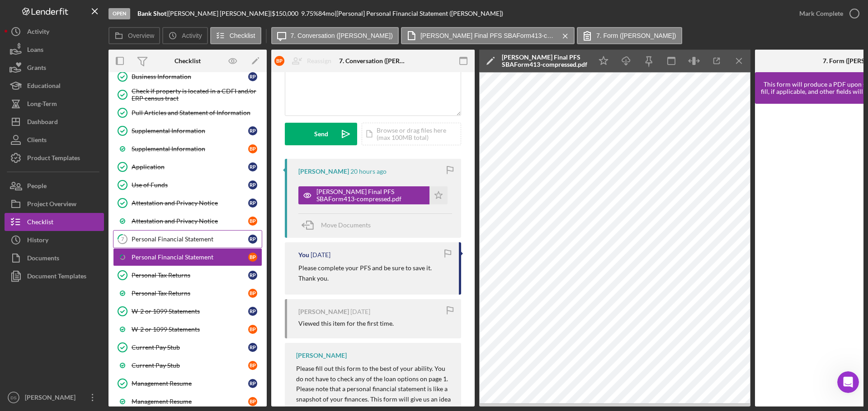 This screenshot has height=411, width=868. Describe the element at coordinates (188, 348) in the screenshot. I see `a: Current Pay StubRP` at that location.